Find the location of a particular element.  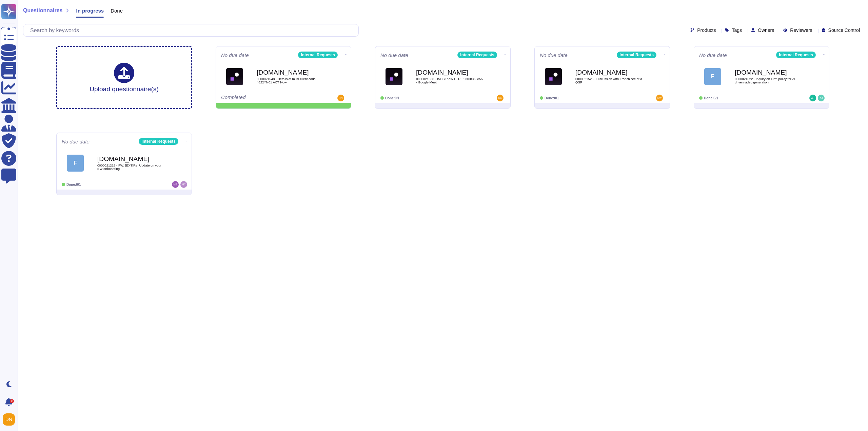

div: 9+ is located at coordinates (12, 402).